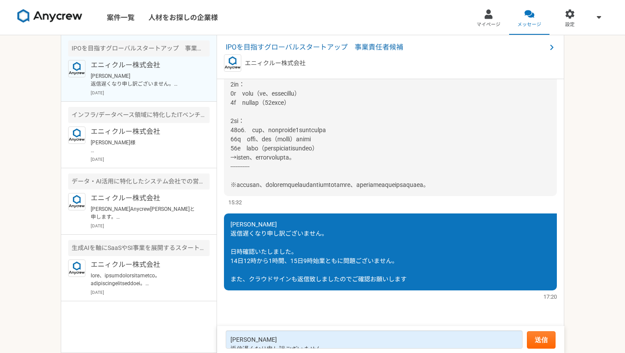  I want to click on span: 17:20, so click(550, 296).